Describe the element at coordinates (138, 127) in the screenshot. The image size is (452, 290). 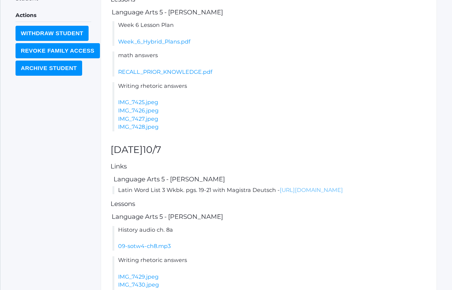
I see `a: IMG_7428.jpeg` at that location.